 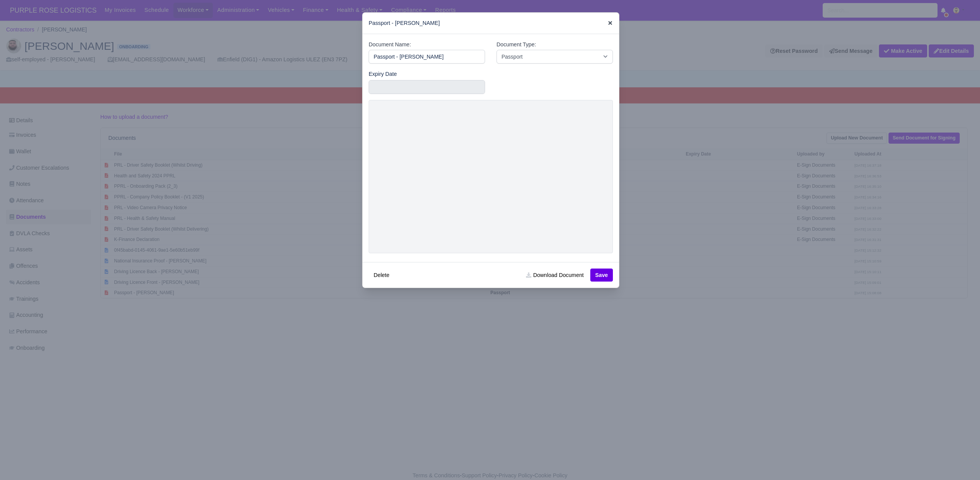 What do you see at coordinates (383, 74) in the screenshot?
I see `label: Expiry Date` at bounding box center [383, 74].